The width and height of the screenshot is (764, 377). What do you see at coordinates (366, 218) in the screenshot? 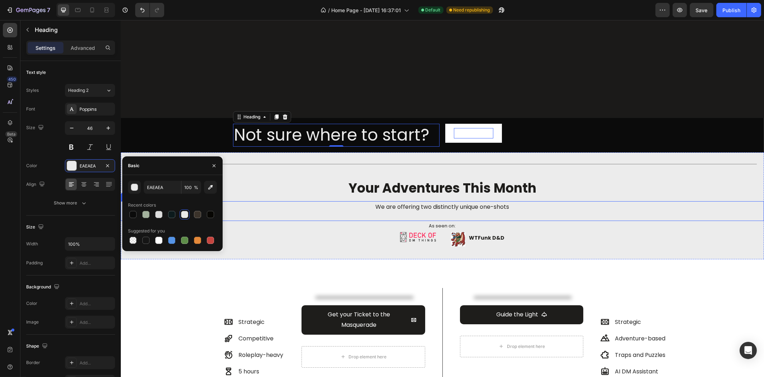
I see `strong: WTFunk D&D` at bounding box center [366, 218].